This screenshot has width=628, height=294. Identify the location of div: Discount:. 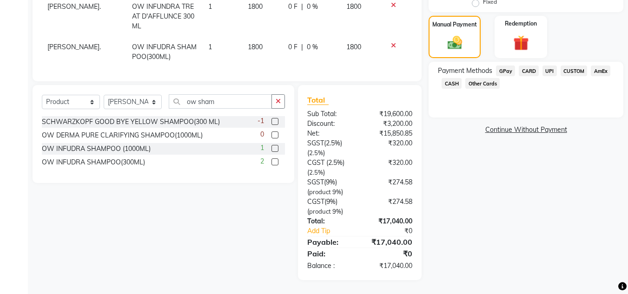
(330, 124).